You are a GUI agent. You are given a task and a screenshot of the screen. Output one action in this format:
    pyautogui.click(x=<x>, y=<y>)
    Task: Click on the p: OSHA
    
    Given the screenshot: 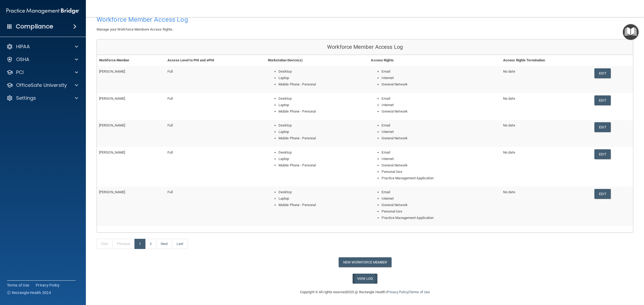 What is the action you would take?
    pyautogui.click(x=23, y=60)
    